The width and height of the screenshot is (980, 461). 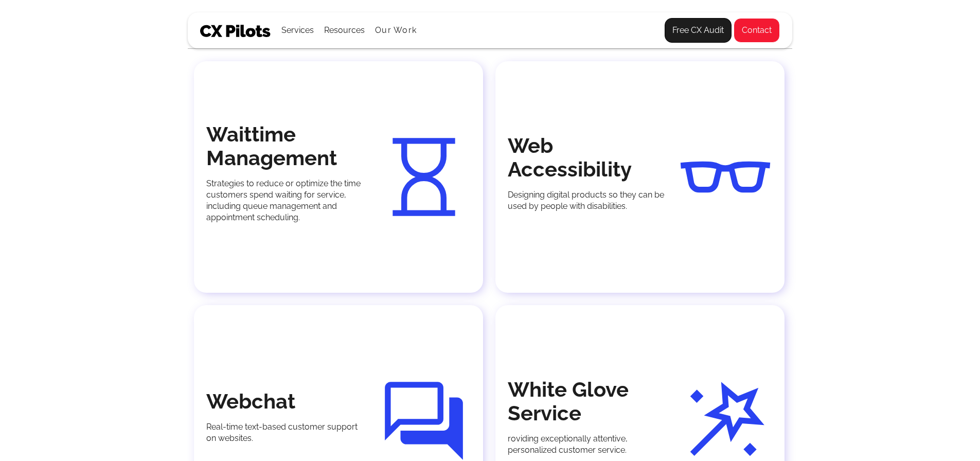 What do you see at coordinates (285, 433) in the screenshot?
I see `p: Real-time text-based customer support on websites.` at bounding box center [285, 433].